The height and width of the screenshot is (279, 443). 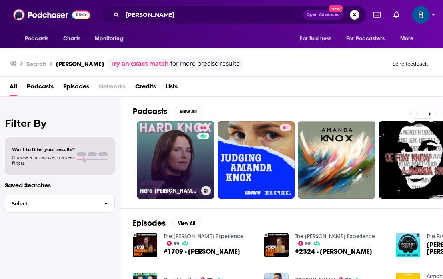 I want to click on a: Try an exact match, so click(x=140, y=64).